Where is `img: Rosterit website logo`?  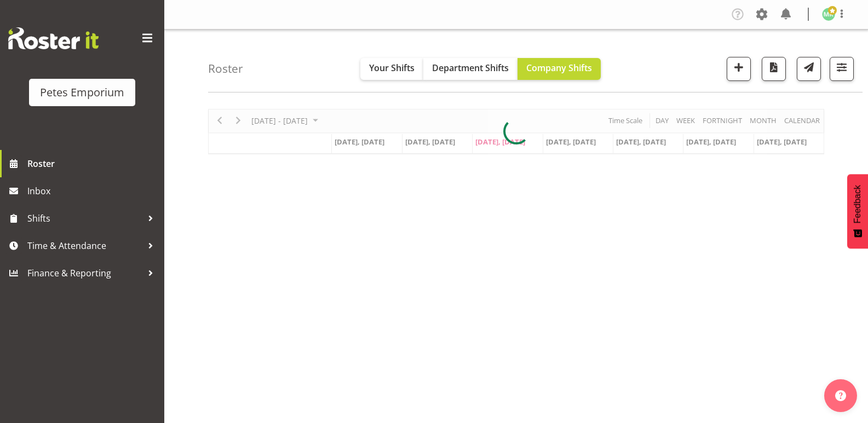
img: Rosterit website logo is located at coordinates (53, 38).